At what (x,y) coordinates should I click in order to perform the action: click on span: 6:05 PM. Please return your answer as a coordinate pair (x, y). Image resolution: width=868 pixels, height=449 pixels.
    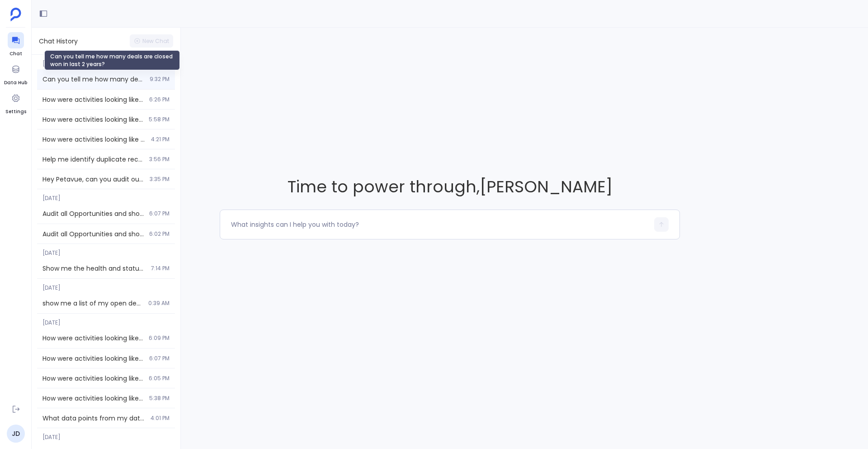
    Looking at the image, I should click on (159, 378).